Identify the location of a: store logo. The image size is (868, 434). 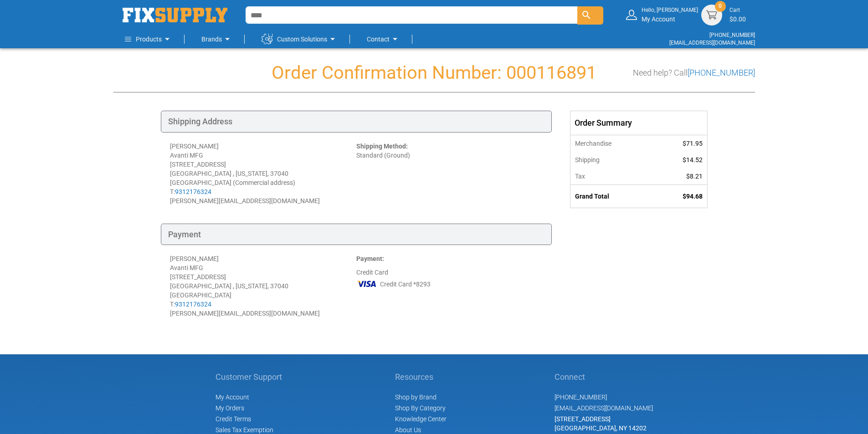
(175, 15).